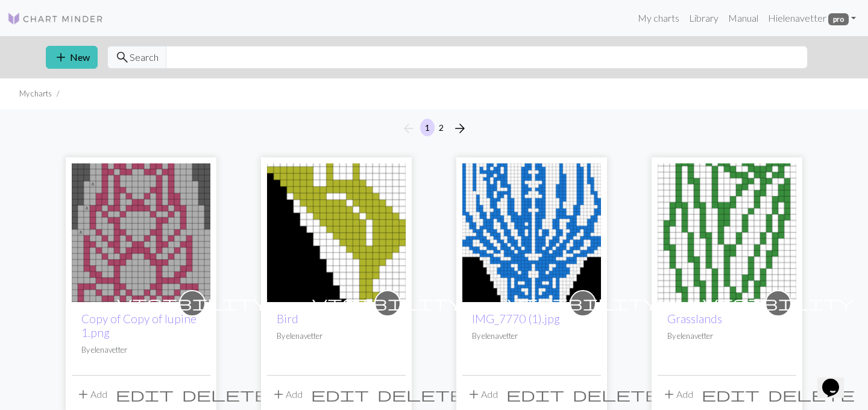 Image resolution: width=868 pixels, height=410 pixels. What do you see at coordinates (743, 18) in the screenshot?
I see `a: Manual` at bounding box center [743, 18].